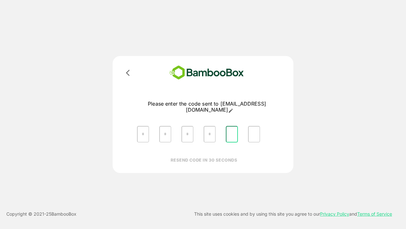 The width and height of the screenshot is (406, 229). I want to click on p: Copyright © 2021- 25 BambooBox, so click(41, 214).